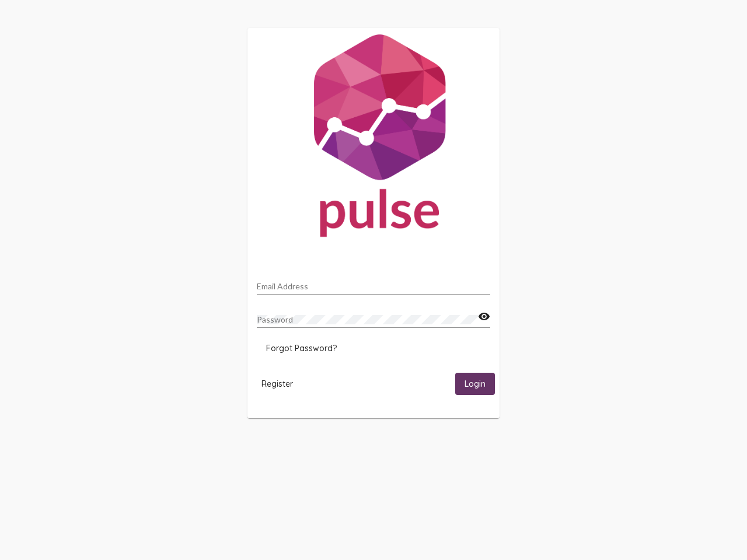 The image size is (747, 560). I want to click on button: Forgot Password?, so click(301, 348).